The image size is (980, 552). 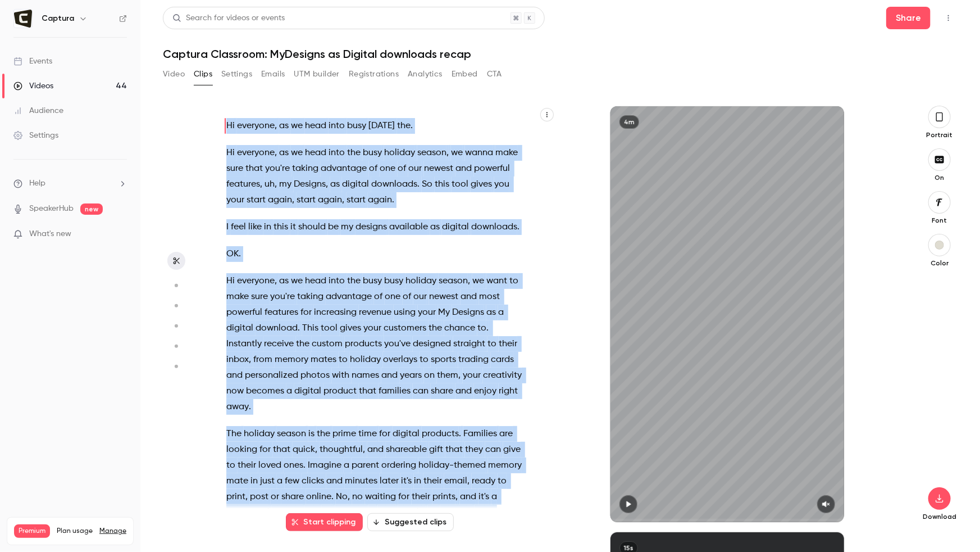 I want to click on span: tool, so click(x=460, y=184).